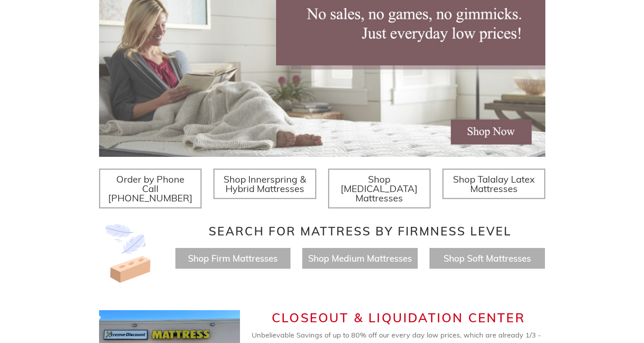 This screenshot has height=343, width=644. Describe the element at coordinates (493, 184) in the screenshot. I see `span: Shop Talalay Latex Mattresses` at that location.